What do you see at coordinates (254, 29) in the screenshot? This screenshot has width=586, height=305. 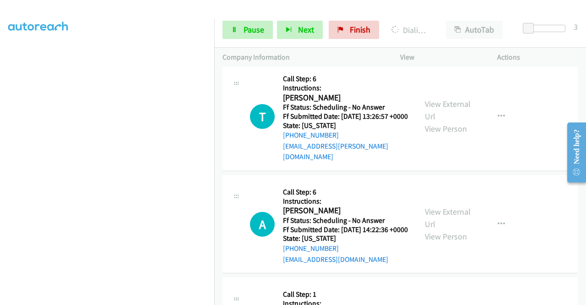 I see `span: Pause` at bounding box center [254, 29].